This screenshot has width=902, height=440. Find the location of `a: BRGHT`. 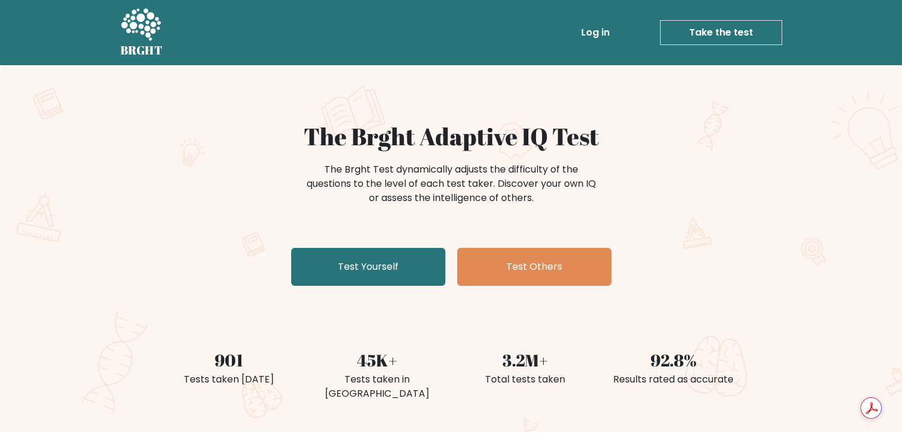

a: BRGHT is located at coordinates (142, 33).